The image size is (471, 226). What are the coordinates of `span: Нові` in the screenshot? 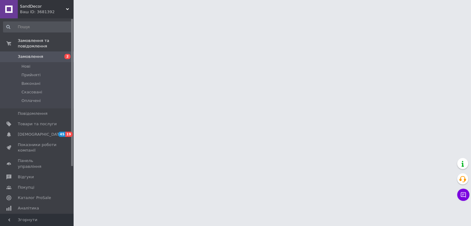 It's located at (26, 67).